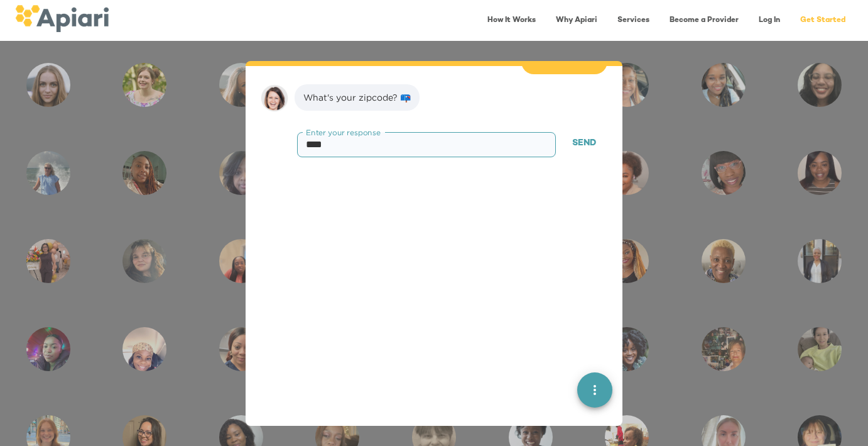 This screenshot has width=868, height=446. What do you see at coordinates (704, 20) in the screenshot?
I see `a: Become a Provider` at bounding box center [704, 20].